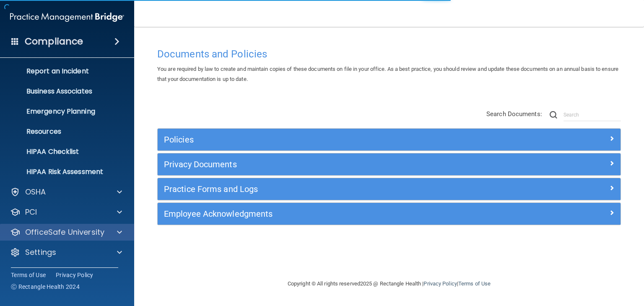 This screenshot has width=644, height=306. Describe the element at coordinates (389, 140) in the screenshot. I see `a: Policies` at that location.